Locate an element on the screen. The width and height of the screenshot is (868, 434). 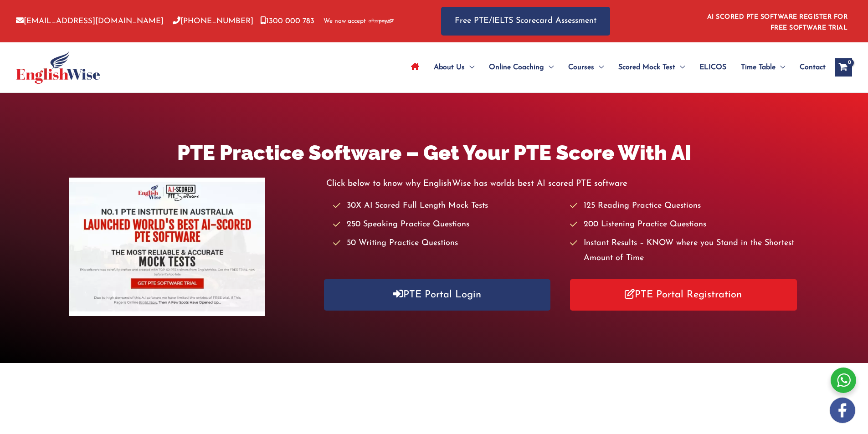
a: PTE Portal Login is located at coordinates (438, 295).